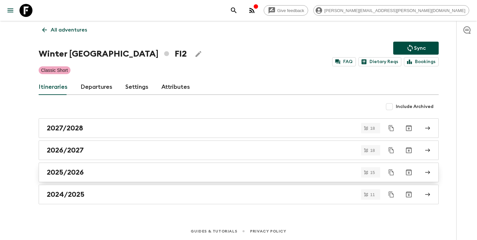  I want to click on a: Attributes, so click(176, 87).